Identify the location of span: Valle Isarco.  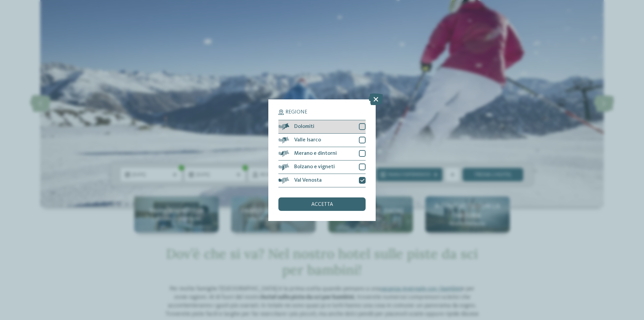
(308, 140).